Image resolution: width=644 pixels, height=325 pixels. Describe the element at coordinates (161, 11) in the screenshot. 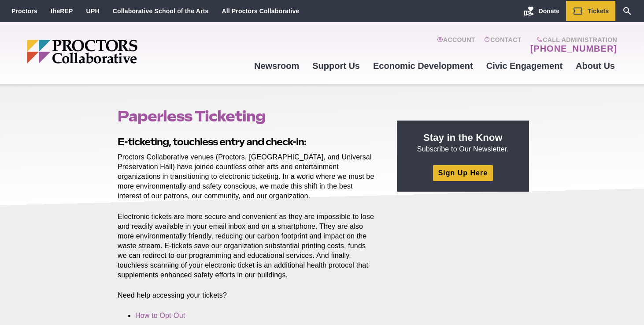

I see `a: Collaborative School of the Arts` at that location.